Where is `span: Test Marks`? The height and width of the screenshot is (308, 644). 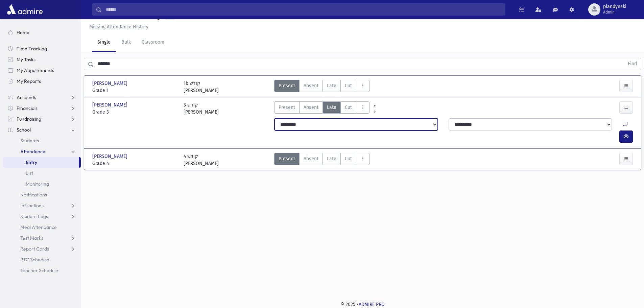
span: Test Marks is located at coordinates (32, 238).